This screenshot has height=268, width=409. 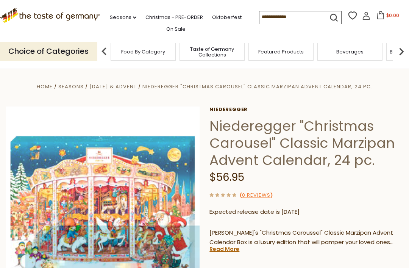 I want to click on span: Food By Category, so click(x=143, y=51).